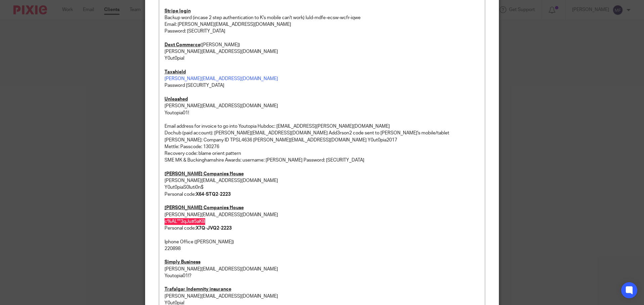 The height and width of the screenshot is (305, 644). What do you see at coordinates (213, 194) in the screenshot?
I see `strong: X64-STQ2-2223` at bounding box center [213, 194].